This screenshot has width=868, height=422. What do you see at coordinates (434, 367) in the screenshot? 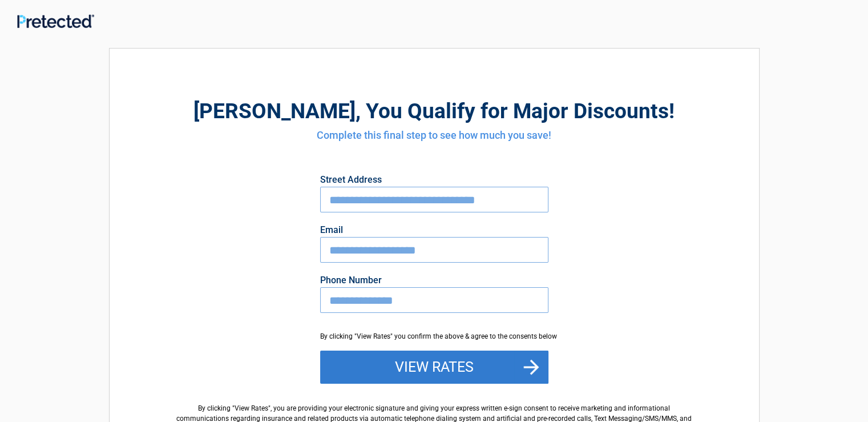
I see `button: View Rates` at bounding box center [434, 367].